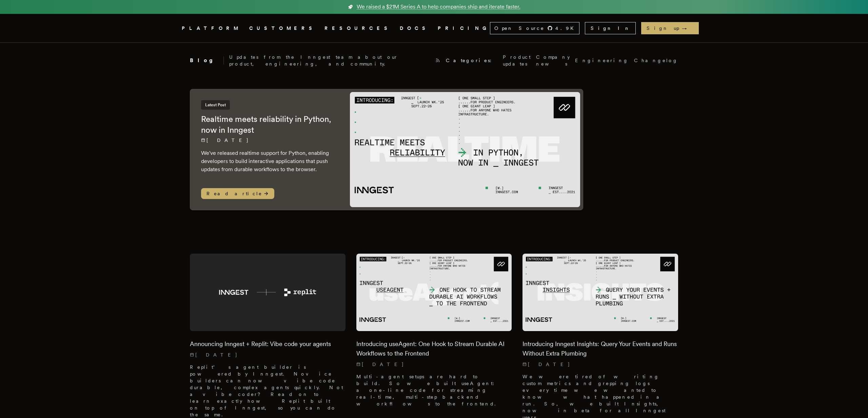 This screenshot has height=418, width=868. Describe the element at coordinates (670, 28) in the screenshot. I see `a: Sign up` at that location.